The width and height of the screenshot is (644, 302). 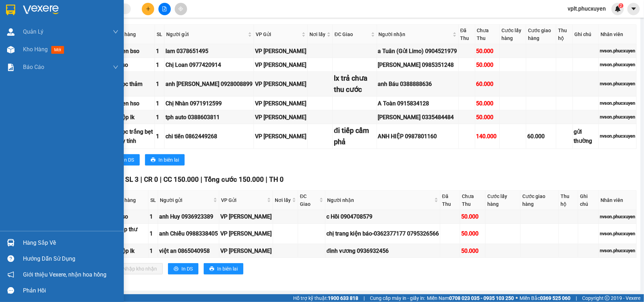 I want to click on span: 2, so click(x=621, y=6).